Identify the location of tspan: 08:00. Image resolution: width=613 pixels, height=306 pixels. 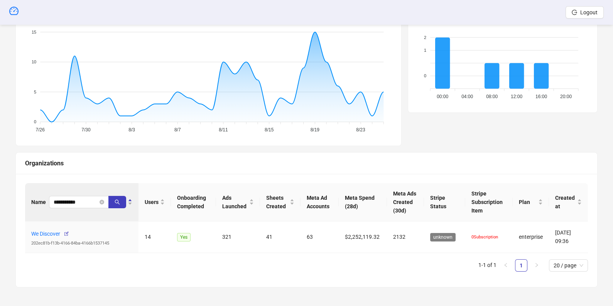
(492, 96).